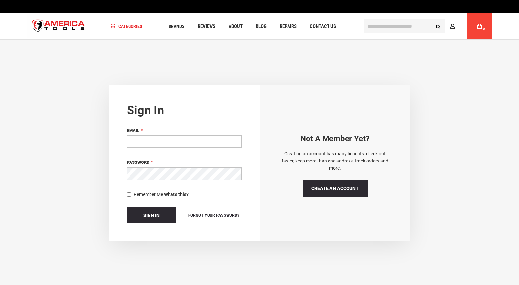 Image resolution: width=519 pixels, height=285 pixels. I want to click on strong: Not a Member yet?, so click(335, 139).